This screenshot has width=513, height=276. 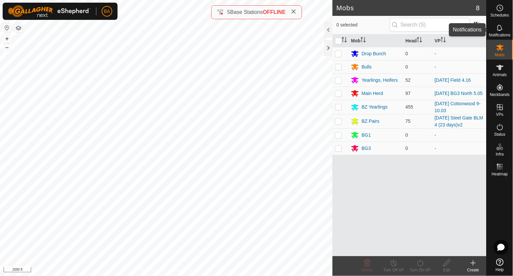 What do you see at coordinates (410, 107) in the screenshot?
I see `span: 455` at bounding box center [410, 107].